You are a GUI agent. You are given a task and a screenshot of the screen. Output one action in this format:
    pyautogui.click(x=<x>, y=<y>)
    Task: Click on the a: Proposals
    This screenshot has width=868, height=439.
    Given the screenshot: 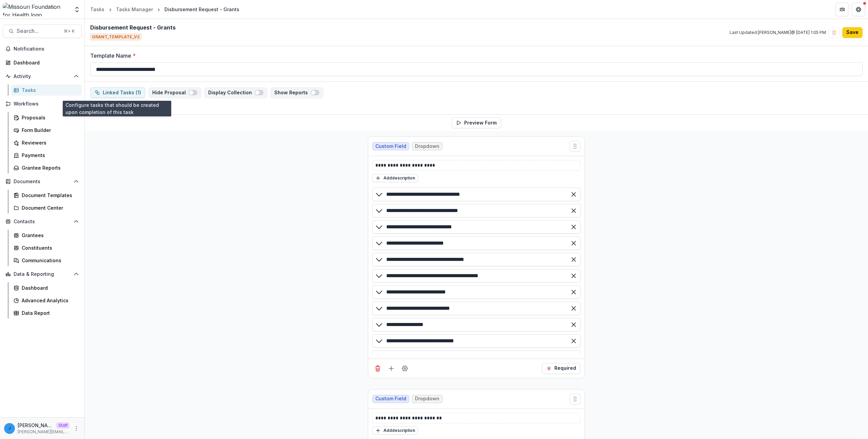 What is the action you would take?
    pyautogui.click(x=46, y=118)
    